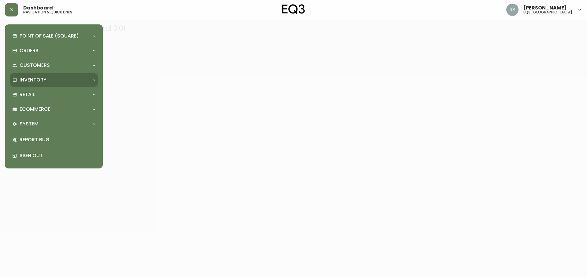 The height and width of the screenshot is (278, 587). I want to click on p: Customers, so click(35, 65).